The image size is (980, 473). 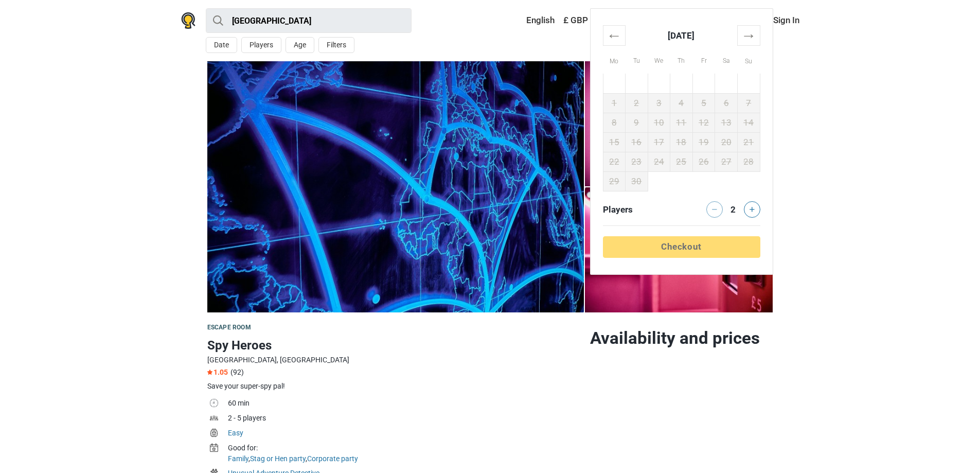 I want to click on a: Spy Heroes photo 9, so click(x=396, y=187).